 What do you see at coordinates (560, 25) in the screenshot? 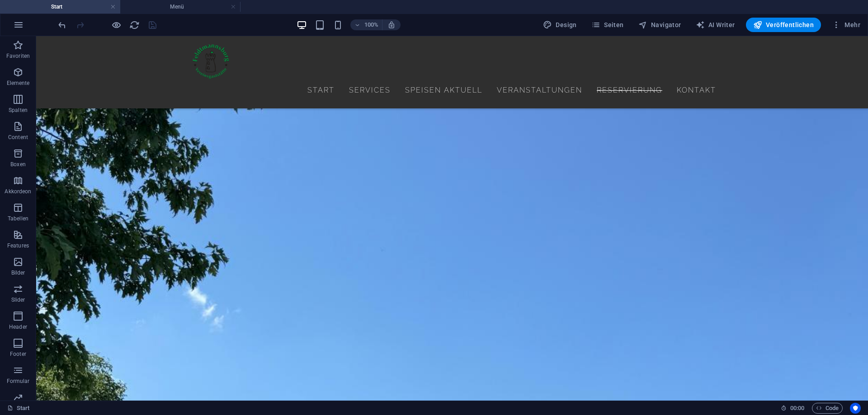
I see `span: Design` at bounding box center [560, 25].